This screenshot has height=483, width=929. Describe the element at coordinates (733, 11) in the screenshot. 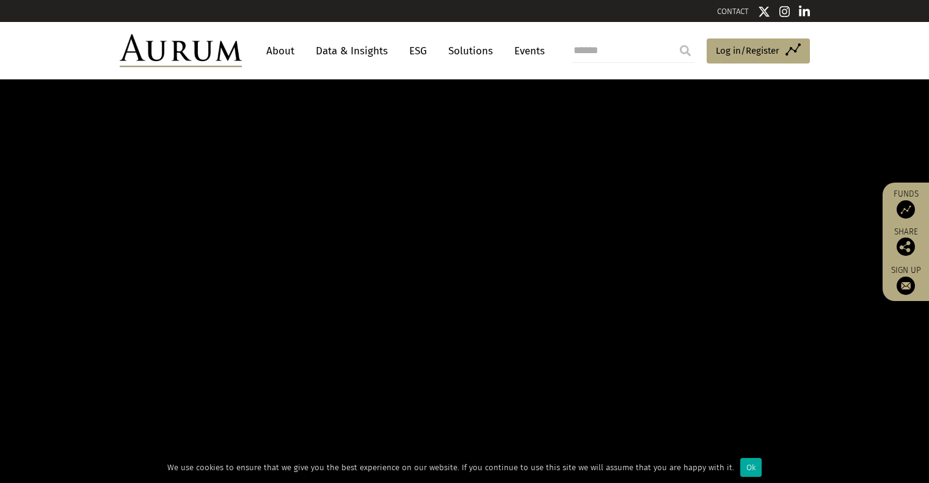

I see `a: CONTACT` at that location.